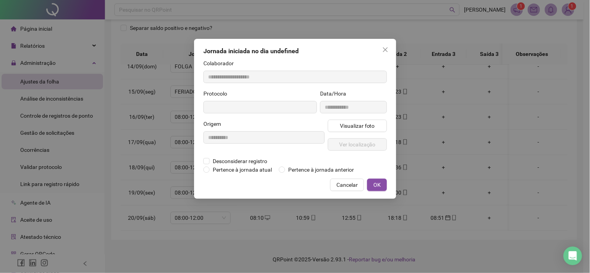 Image resolution: width=590 pixels, height=273 pixels. What do you see at coordinates (357, 126) in the screenshot?
I see `button: Visualizar foto` at bounding box center [357, 126].